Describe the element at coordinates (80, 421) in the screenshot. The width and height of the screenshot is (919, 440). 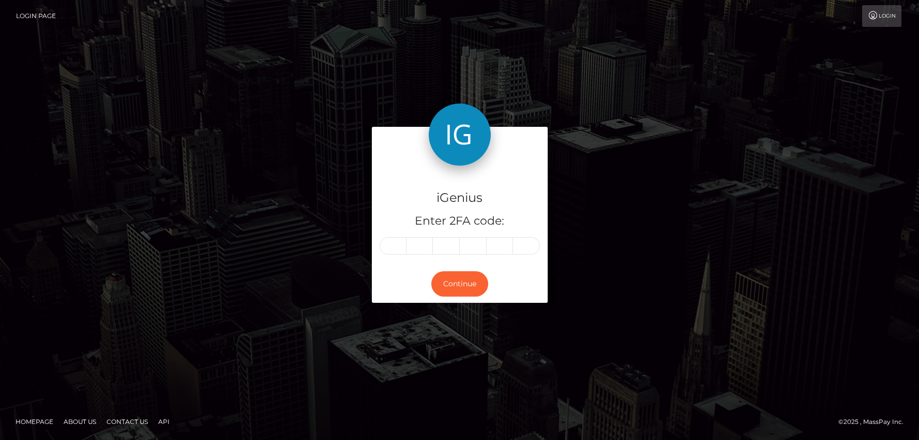
I see `a: About Us` at that location.